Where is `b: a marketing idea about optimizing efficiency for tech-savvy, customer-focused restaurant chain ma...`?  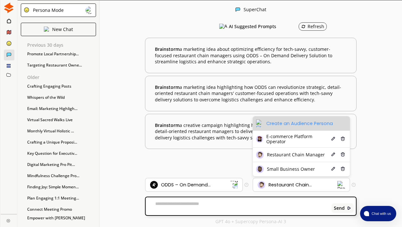
b: a marketing idea about optimizing efficiency for tech-savvy, customer-focused restaurant chain ma... is located at coordinates (251, 55).